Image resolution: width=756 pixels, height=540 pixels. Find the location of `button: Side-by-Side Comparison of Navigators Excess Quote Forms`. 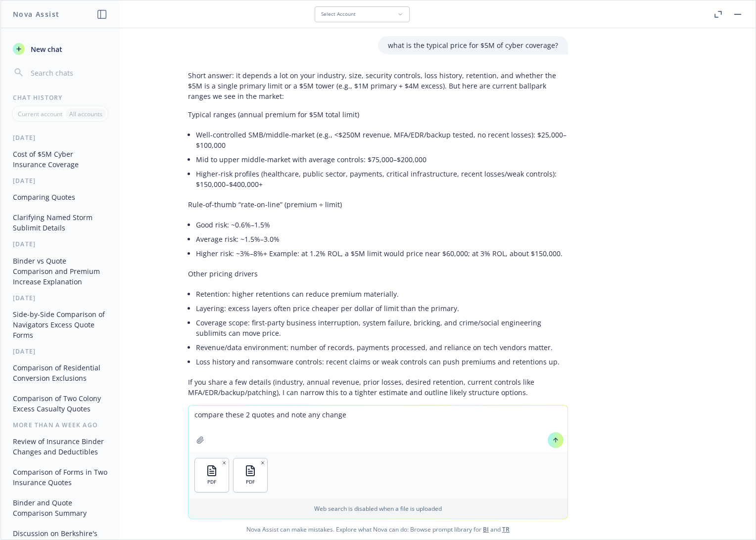

button: Side-by-Side Comparison of Navigators Excess Quote Forms is located at coordinates (60, 324).